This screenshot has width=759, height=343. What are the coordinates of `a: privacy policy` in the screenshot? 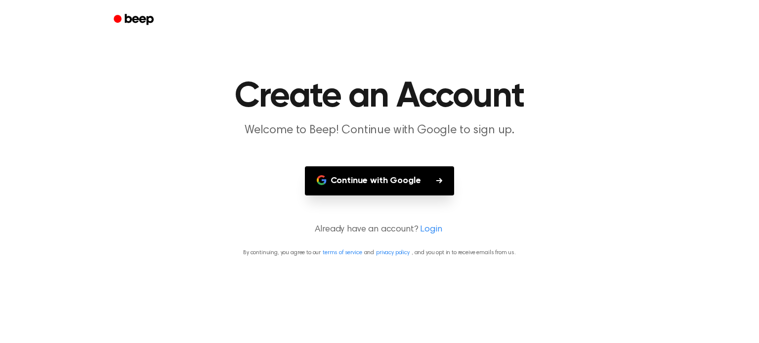 It's located at (393, 253).